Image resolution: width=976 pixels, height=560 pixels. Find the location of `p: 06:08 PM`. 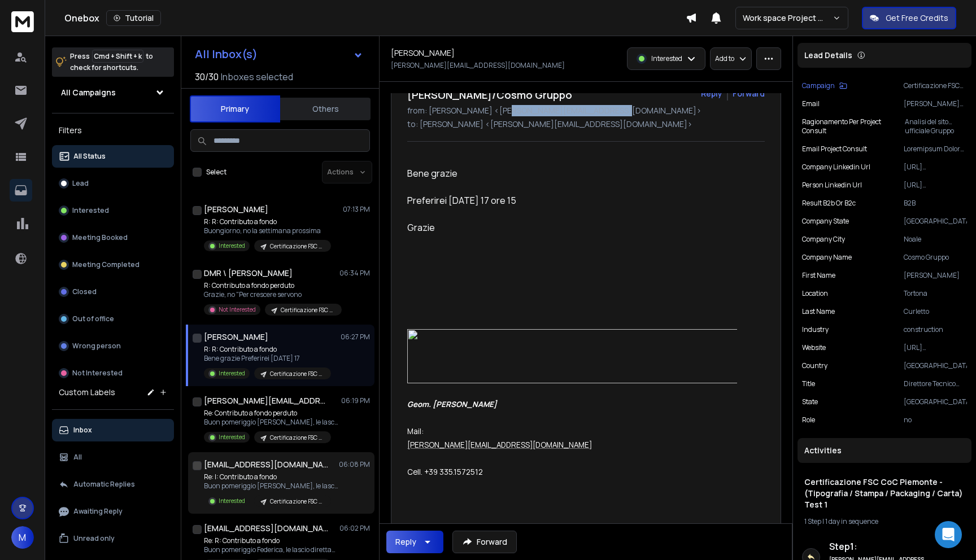

p: 06:08 PM is located at coordinates (354, 464).